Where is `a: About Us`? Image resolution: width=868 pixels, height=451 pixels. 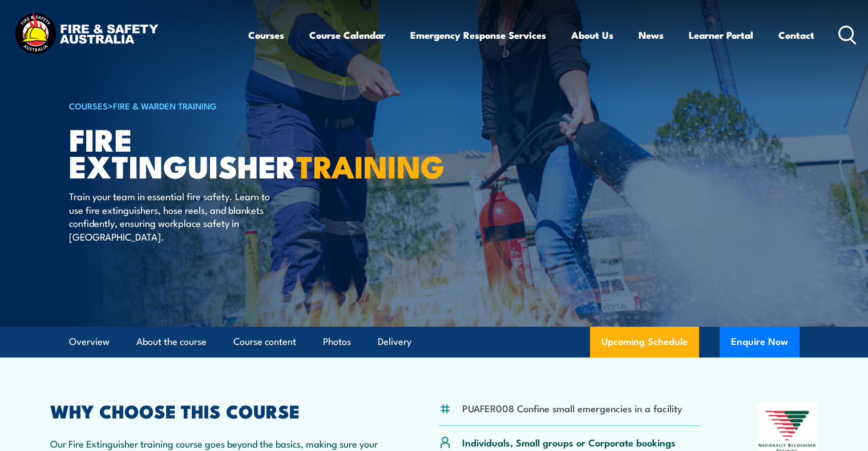 a: About Us is located at coordinates (592, 35).